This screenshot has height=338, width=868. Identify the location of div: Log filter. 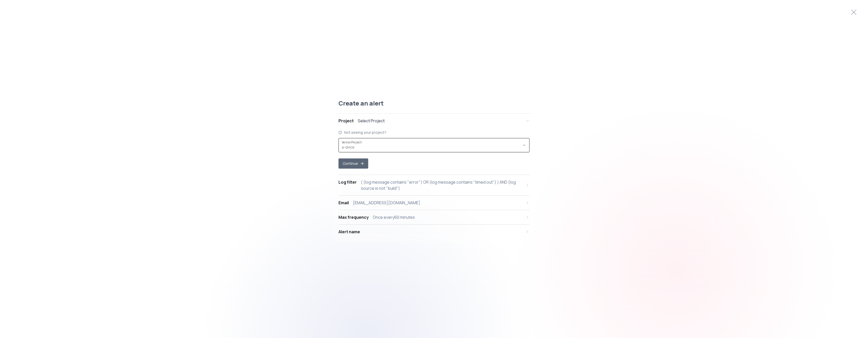
(348, 182).